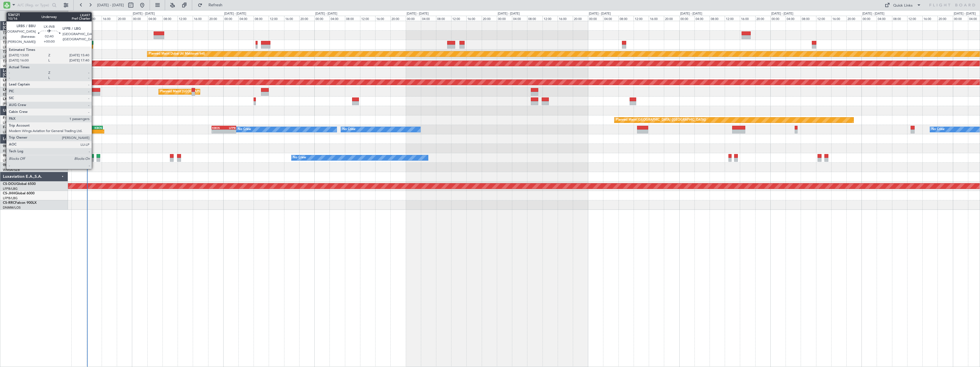 The image size is (980, 367). I want to click on button: All Aircraft, so click(34, 16).